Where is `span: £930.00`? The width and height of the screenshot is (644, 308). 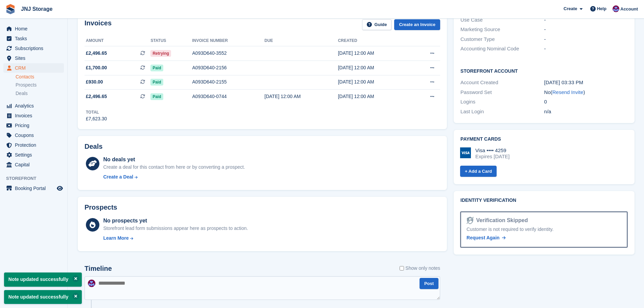 span: £930.00 is located at coordinates (95, 82).